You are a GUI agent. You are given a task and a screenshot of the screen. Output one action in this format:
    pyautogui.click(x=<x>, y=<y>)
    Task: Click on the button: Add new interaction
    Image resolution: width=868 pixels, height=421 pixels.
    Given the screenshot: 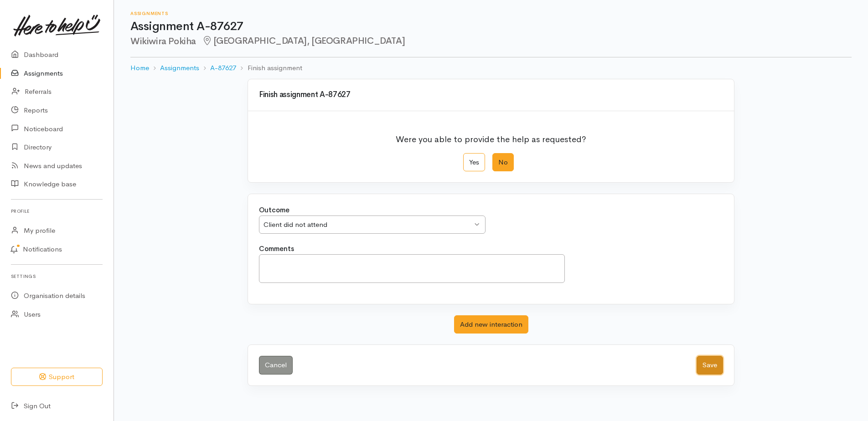 What is the action you would take?
    pyautogui.click(x=491, y=325)
    